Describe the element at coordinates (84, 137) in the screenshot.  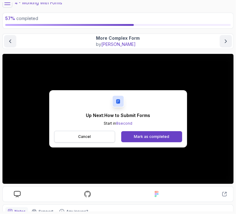
I see `p: Cancel` at that location.